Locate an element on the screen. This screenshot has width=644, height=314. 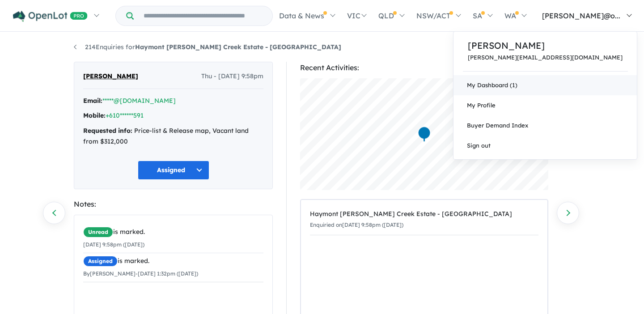
a: My Dashboard (1) is located at coordinates (545, 85).